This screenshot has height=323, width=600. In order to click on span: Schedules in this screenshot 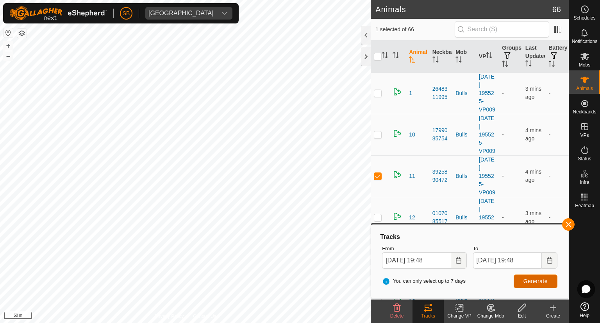, I will do `click(584, 18)`.